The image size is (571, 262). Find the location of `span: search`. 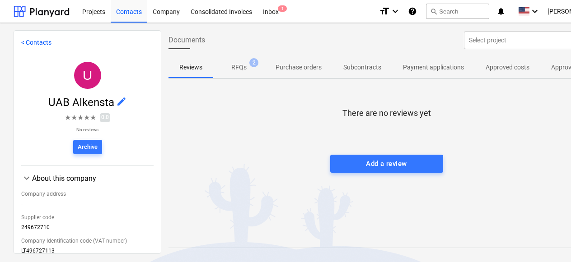

span: search is located at coordinates (434, 11).